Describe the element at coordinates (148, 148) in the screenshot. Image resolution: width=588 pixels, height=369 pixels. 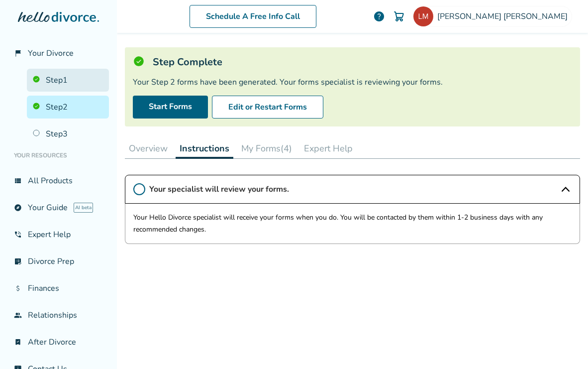
I see `button: Overview` at that location.